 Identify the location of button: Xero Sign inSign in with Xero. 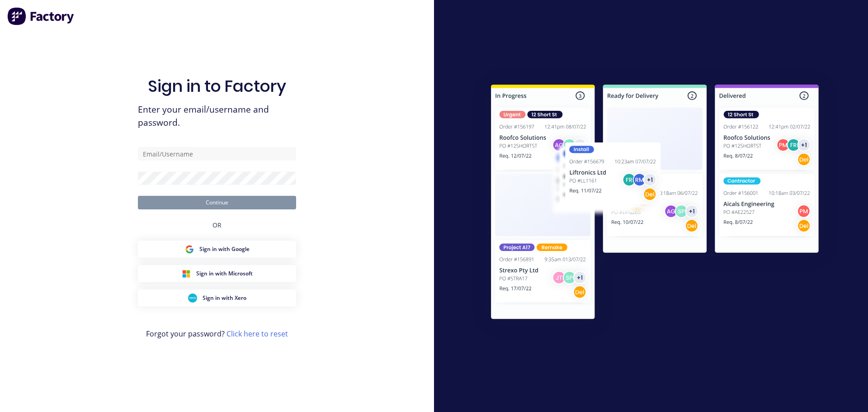
(217, 298).